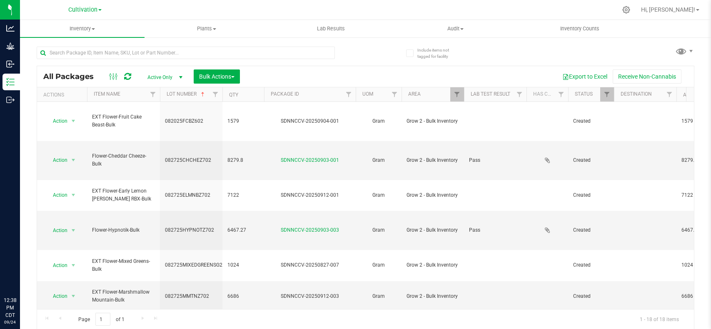 The image size is (711, 329). Describe the element at coordinates (186, 53) in the screenshot. I see `input: Search Package ID, Item Name, SKU, Lot or Part Number...` at that location.